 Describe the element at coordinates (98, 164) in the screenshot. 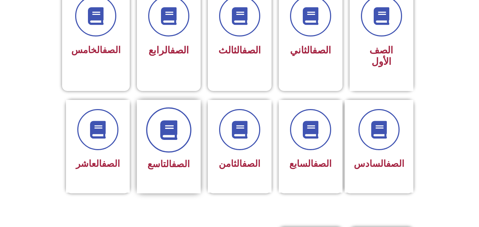

I see `span: العاشر` at that location.